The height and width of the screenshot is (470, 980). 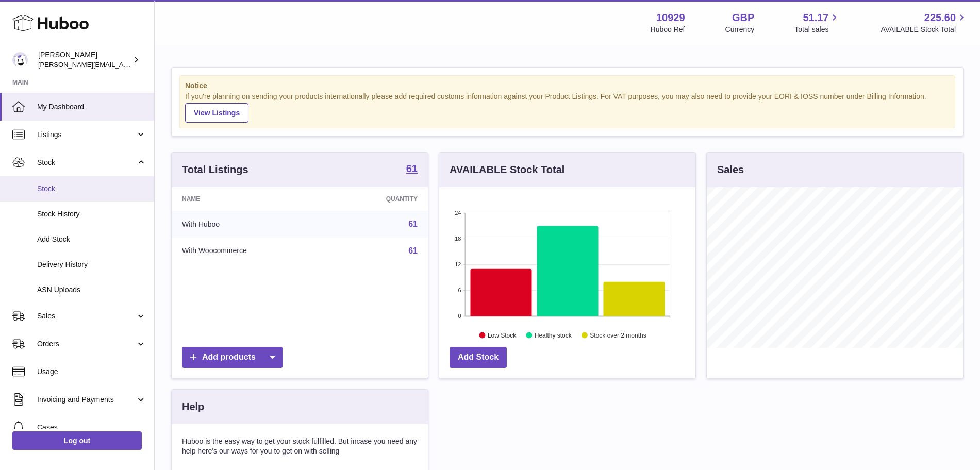 What do you see at coordinates (817, 29) in the screenshot?
I see `span: Total sales` at bounding box center [817, 29].